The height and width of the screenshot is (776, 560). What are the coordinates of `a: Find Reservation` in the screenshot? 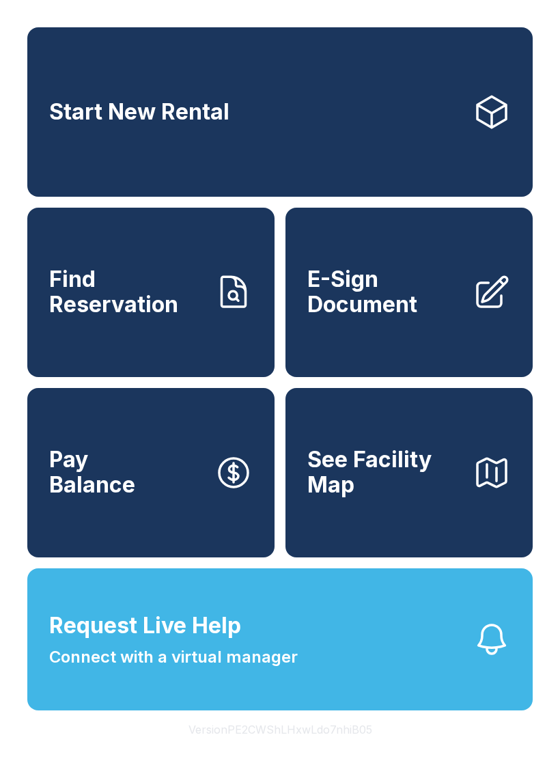 It's located at (151, 292).